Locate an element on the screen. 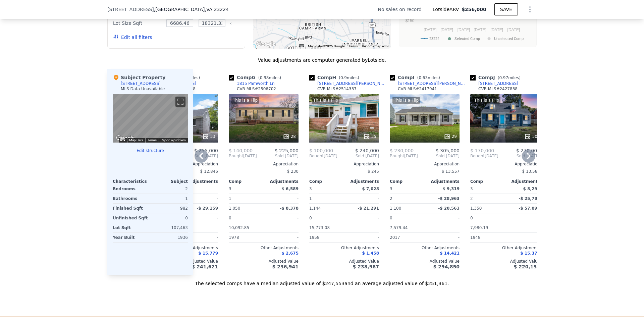 The height and width of the screenshot is (317, 644). text: Selected Comp is located at coordinates (467, 38).